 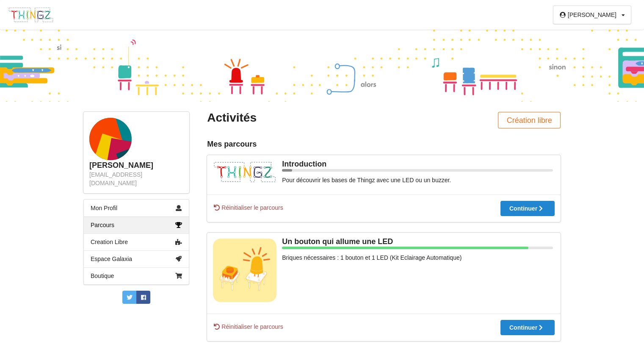 What do you see at coordinates (136, 225) in the screenshot?
I see `a: Parcours` at bounding box center [136, 225].